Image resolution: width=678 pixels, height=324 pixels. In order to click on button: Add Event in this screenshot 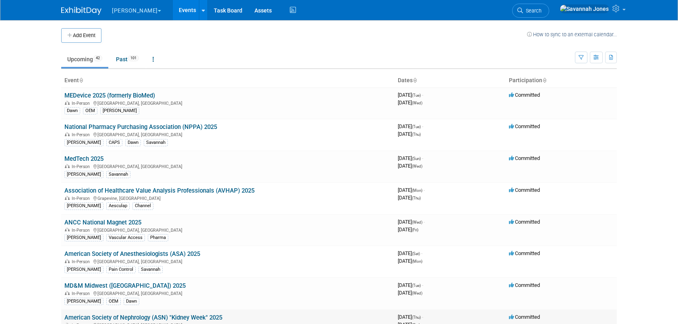, I will do `click(81, 35)`.